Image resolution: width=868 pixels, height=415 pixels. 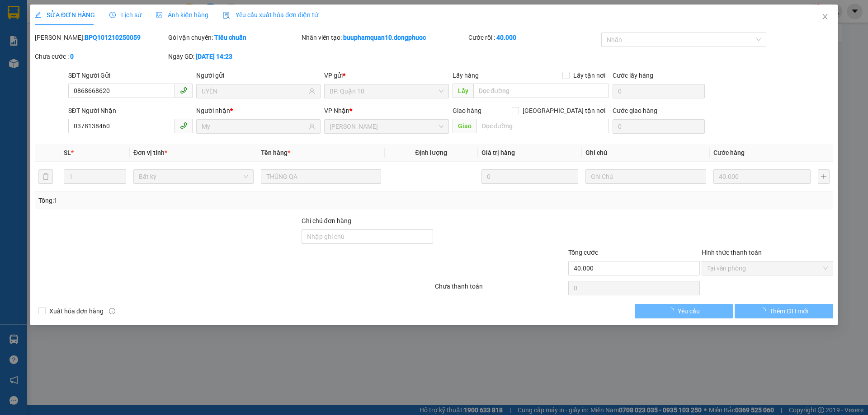 I want to click on button: delete, so click(x=46, y=177).